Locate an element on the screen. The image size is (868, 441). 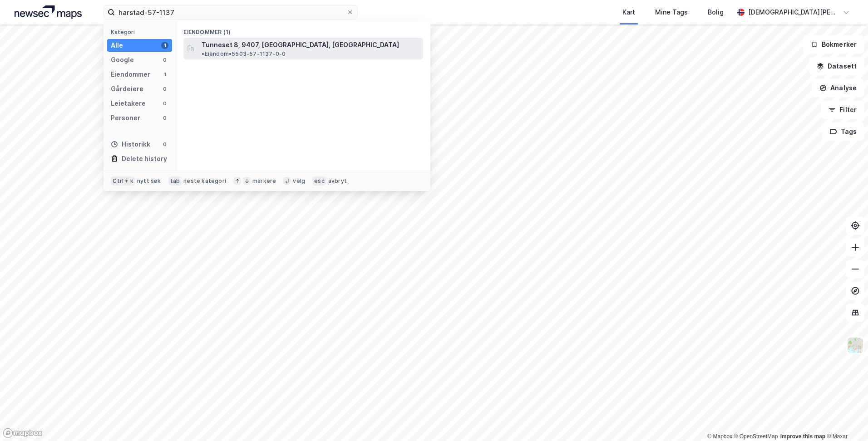
div: Gårdeiere is located at coordinates (127, 89).